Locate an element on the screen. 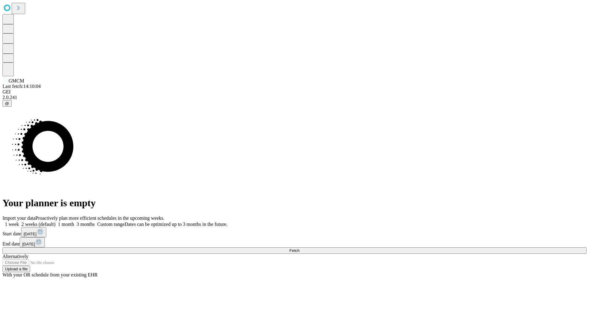 This screenshot has height=331, width=589. span: Import your data is located at coordinates (19, 218).